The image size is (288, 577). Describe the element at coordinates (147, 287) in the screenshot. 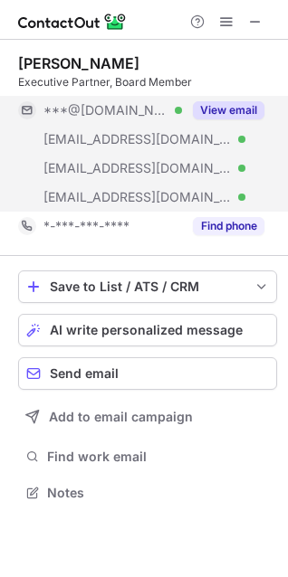

I see `button: save-profile-one-click` at that location.